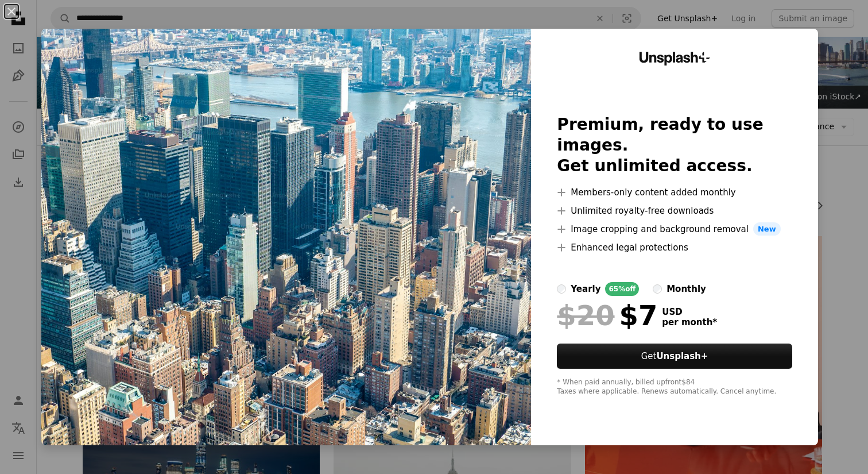 The width and height of the screenshot is (868, 474). I want to click on input: monthly, so click(657, 289).